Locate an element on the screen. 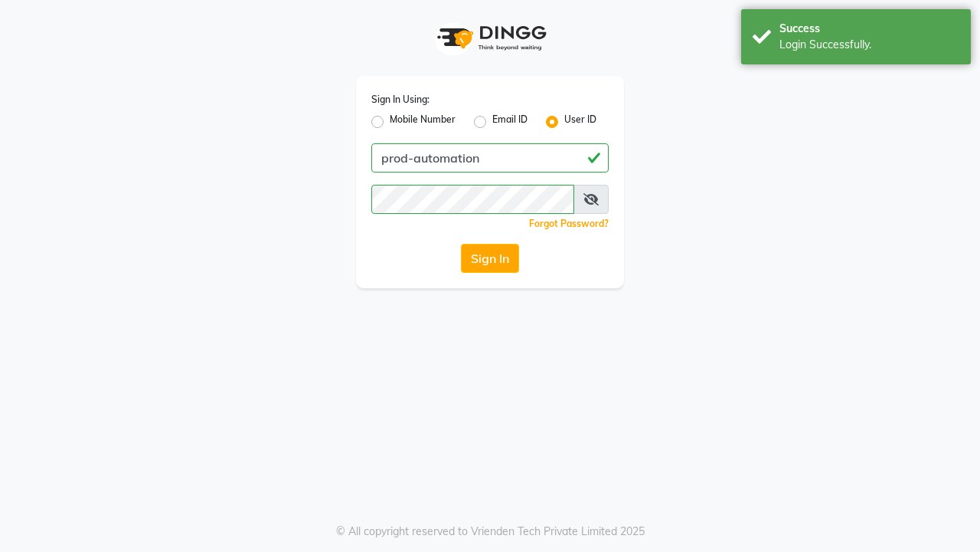 The image size is (980, 552). button: Sign In is located at coordinates (490, 258).